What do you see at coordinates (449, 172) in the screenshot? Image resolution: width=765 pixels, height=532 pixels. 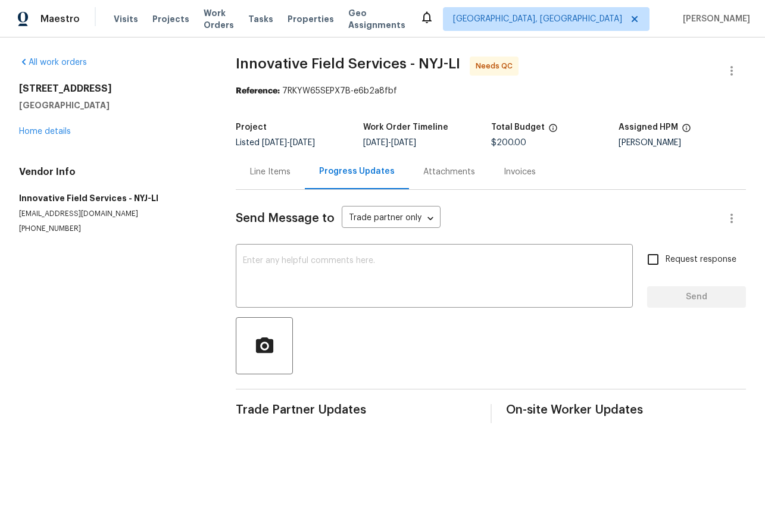 I see `div: Attachments` at bounding box center [449, 172].